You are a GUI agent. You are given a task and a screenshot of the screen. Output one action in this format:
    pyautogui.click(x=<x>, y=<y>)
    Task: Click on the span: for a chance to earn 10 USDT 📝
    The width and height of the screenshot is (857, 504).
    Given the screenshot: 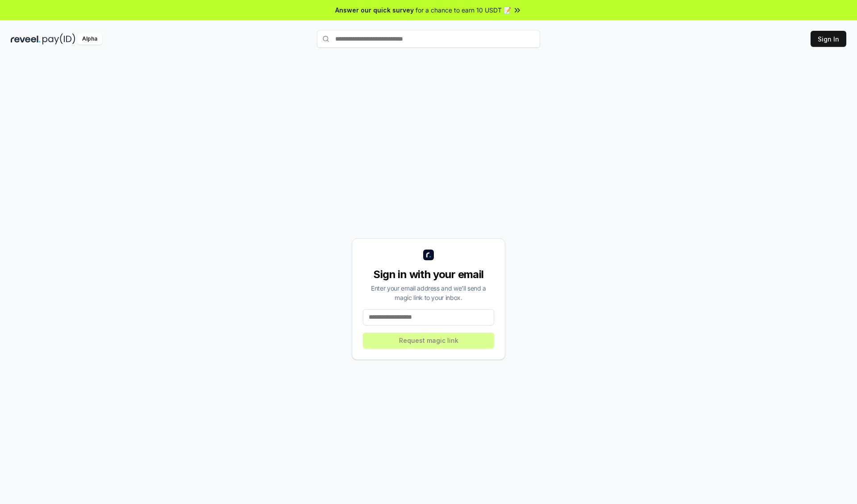 What is the action you would take?
    pyautogui.click(x=464, y=10)
    